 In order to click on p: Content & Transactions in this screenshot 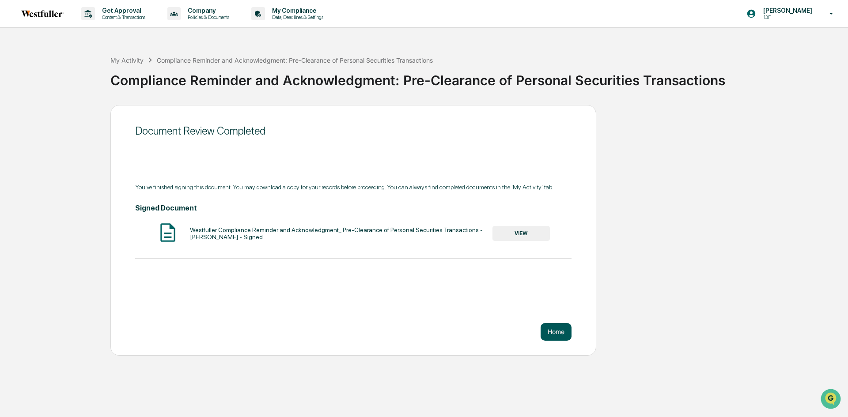, I will do `click(122, 17)`.